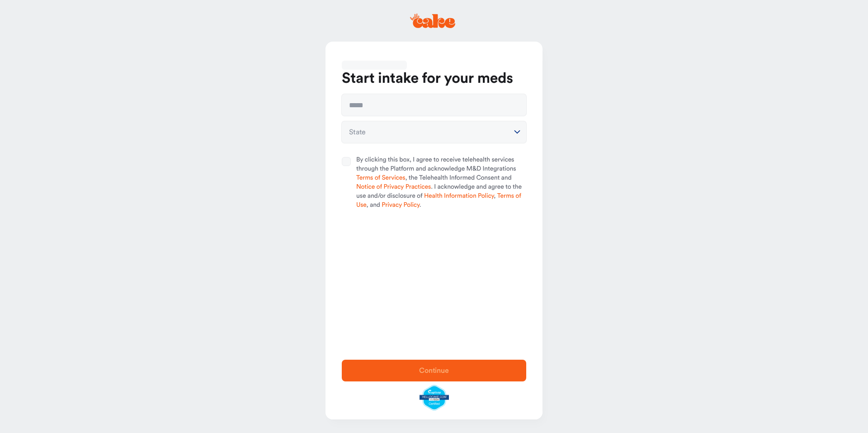 This screenshot has height=433, width=868. I want to click on a: Privacy Policy, so click(400, 205).